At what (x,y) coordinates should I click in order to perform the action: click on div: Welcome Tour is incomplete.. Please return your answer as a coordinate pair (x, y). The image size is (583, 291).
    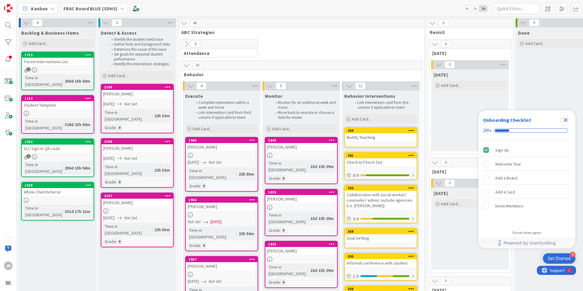
    Looking at the image, I should click on (527, 164).